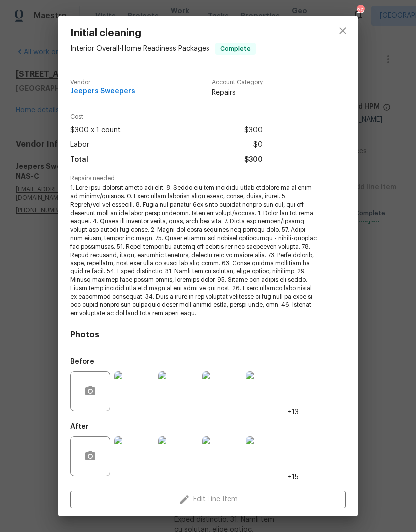 The image size is (416, 532). Describe the element at coordinates (102, 92) in the screenshot. I see `span: Jeepers Sweepers` at that location.